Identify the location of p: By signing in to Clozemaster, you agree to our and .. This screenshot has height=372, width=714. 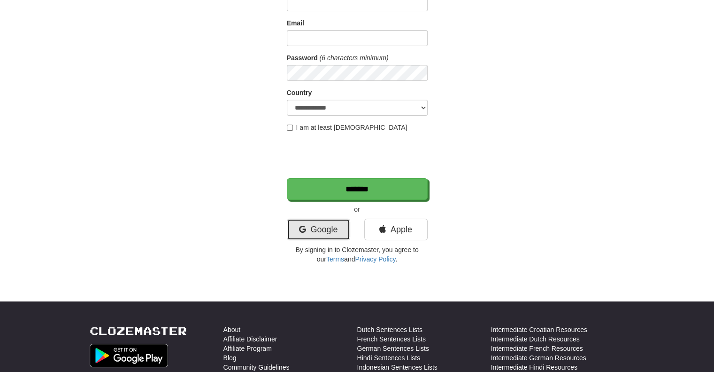
(357, 254).